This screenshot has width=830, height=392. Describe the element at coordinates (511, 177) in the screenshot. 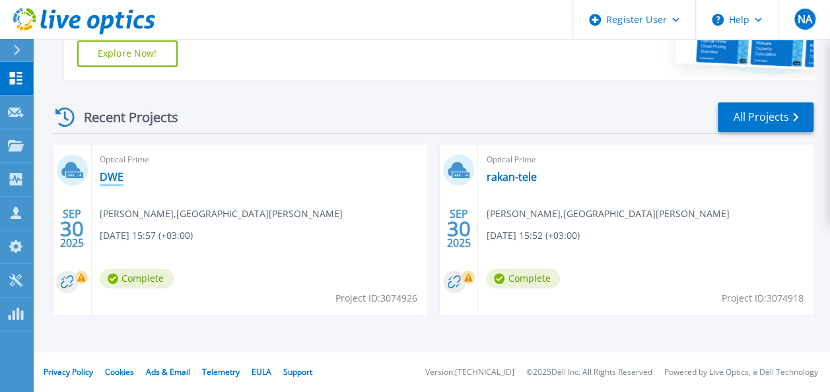

I see `a: rakan-tele` at that location.